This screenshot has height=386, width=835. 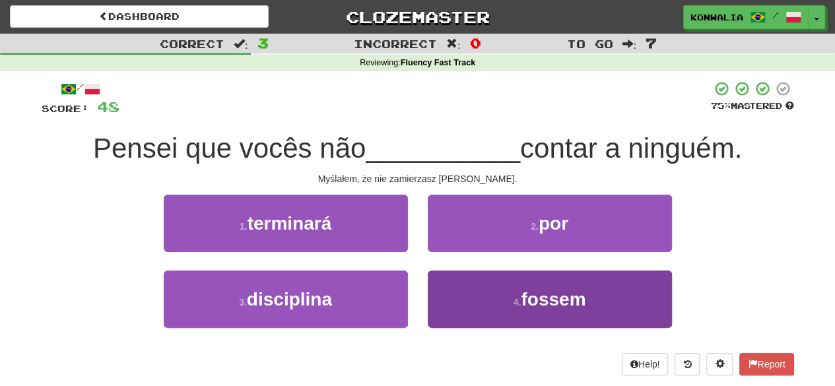 I want to click on span: 7, so click(x=651, y=43).